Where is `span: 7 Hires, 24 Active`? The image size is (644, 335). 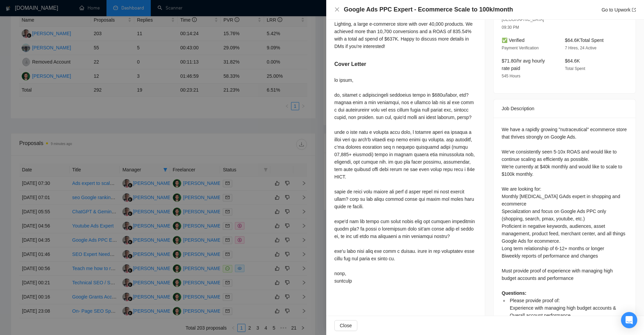
span: 7 Hires, 24 Active is located at coordinates (580, 48).